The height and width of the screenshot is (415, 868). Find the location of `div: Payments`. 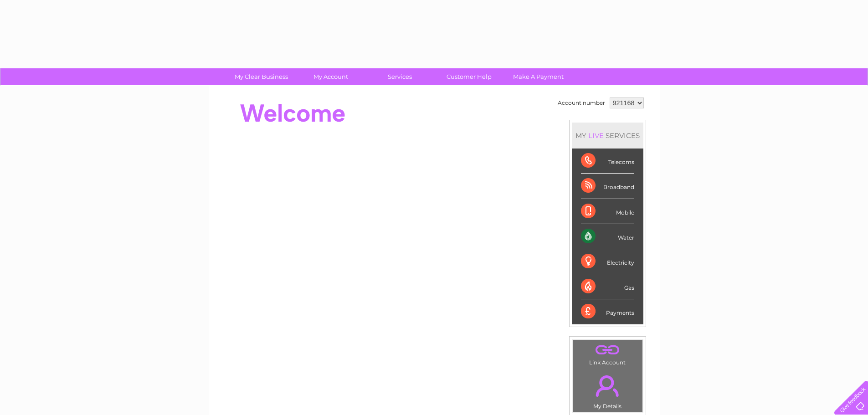

div: Payments is located at coordinates (607, 312).